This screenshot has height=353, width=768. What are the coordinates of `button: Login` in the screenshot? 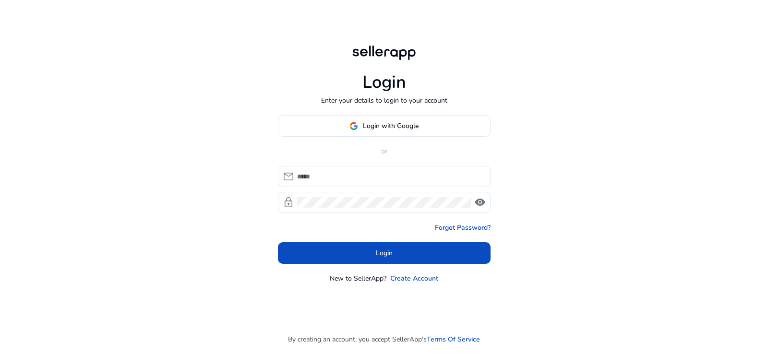 It's located at (384, 253).